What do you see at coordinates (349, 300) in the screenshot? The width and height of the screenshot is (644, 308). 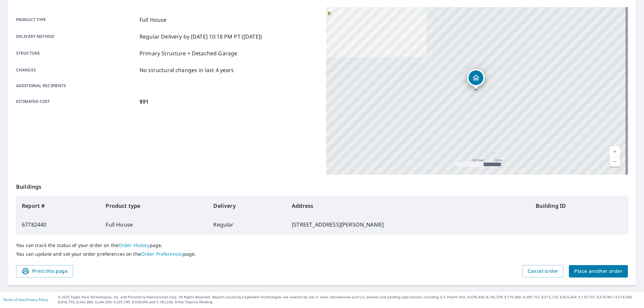 I see `p: © 2025 Eagle View Technologies, Inc. and Pictometry International Corp. All Rights Reserved. Repo...` at bounding box center [349, 300].